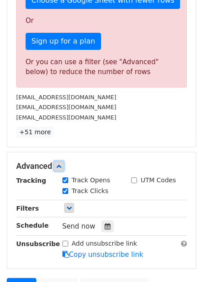 The width and height of the screenshot is (203, 282). What do you see at coordinates (90, 191) in the screenshot?
I see `label: Track Clicks` at bounding box center [90, 191].